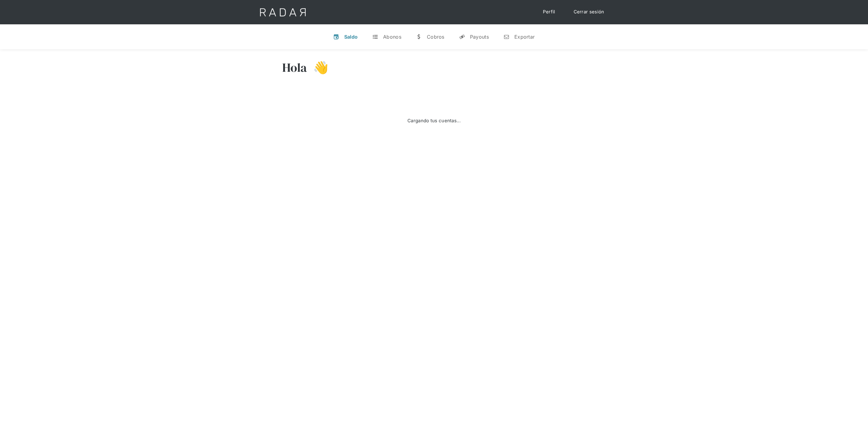  What do you see at coordinates (436, 36) in the screenshot?
I see `div: Cobros` at bounding box center [436, 36].